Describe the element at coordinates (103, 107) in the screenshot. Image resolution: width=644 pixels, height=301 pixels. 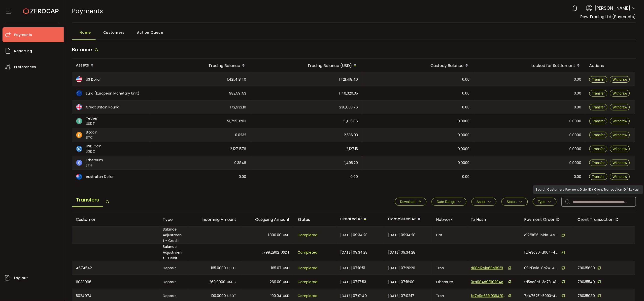
I see `span: Great Britain Pound` at that location.